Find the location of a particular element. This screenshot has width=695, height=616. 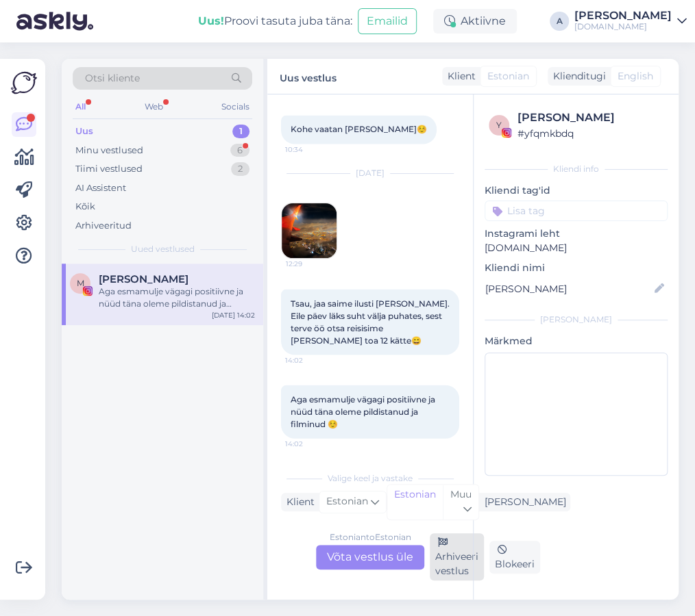

div: A is located at coordinates (559, 21).